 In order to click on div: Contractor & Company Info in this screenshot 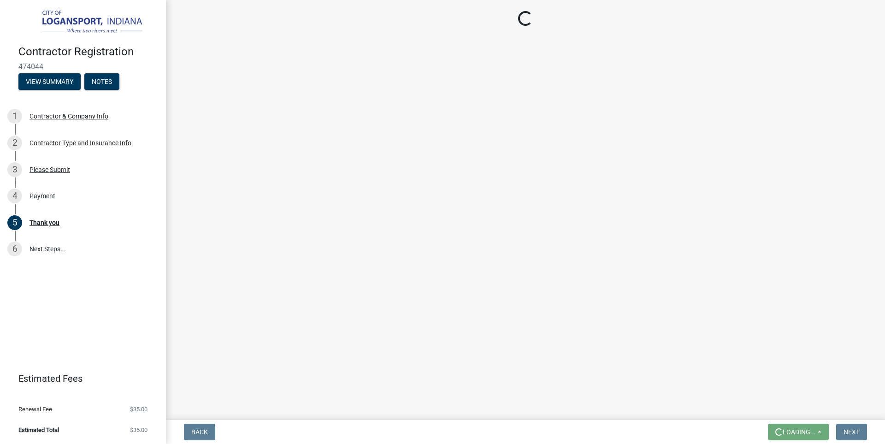, I will do `click(69, 116)`.